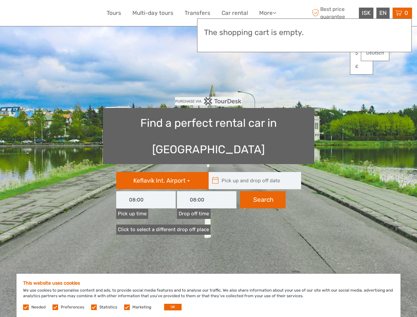  What do you see at coordinates (198, 13) in the screenshot?
I see `a: Transfers` at bounding box center [198, 13].